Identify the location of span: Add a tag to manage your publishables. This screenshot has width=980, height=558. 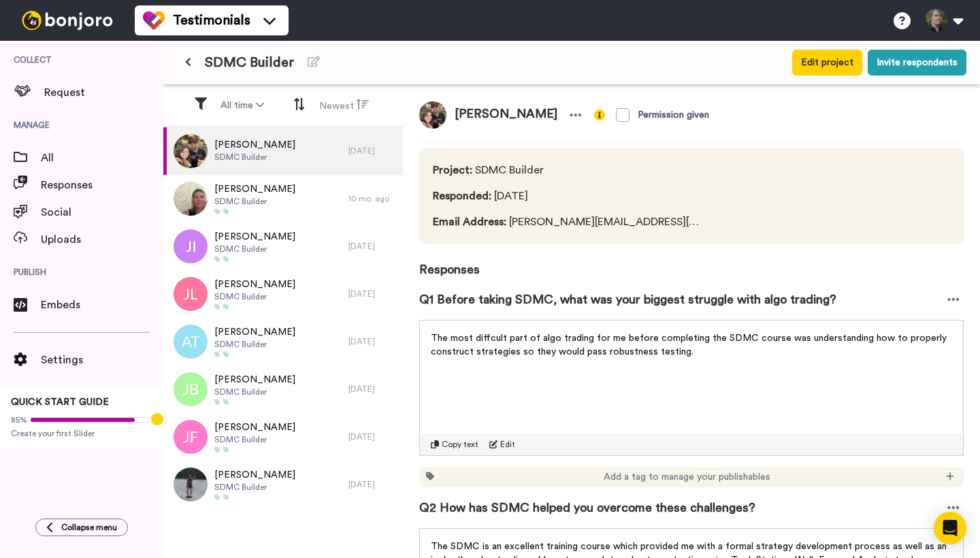
(687, 477).